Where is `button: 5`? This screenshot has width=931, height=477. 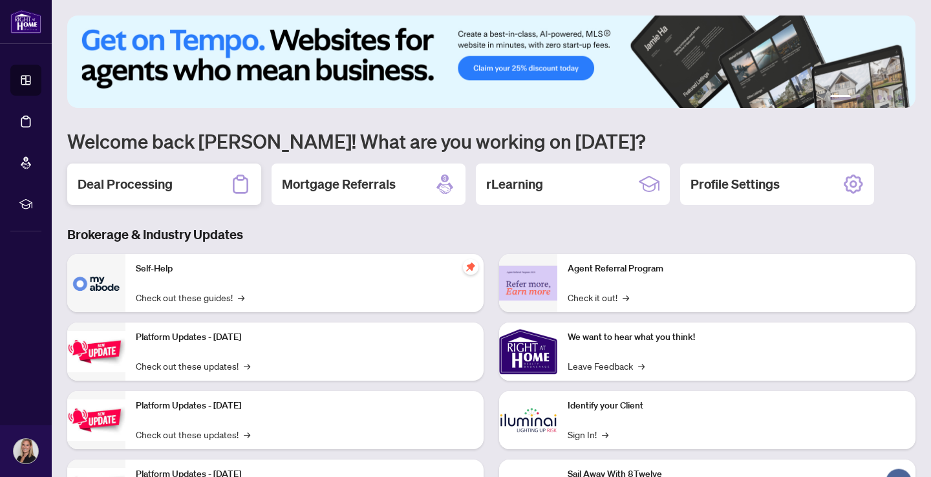 button: 5 is located at coordinates (890, 98).